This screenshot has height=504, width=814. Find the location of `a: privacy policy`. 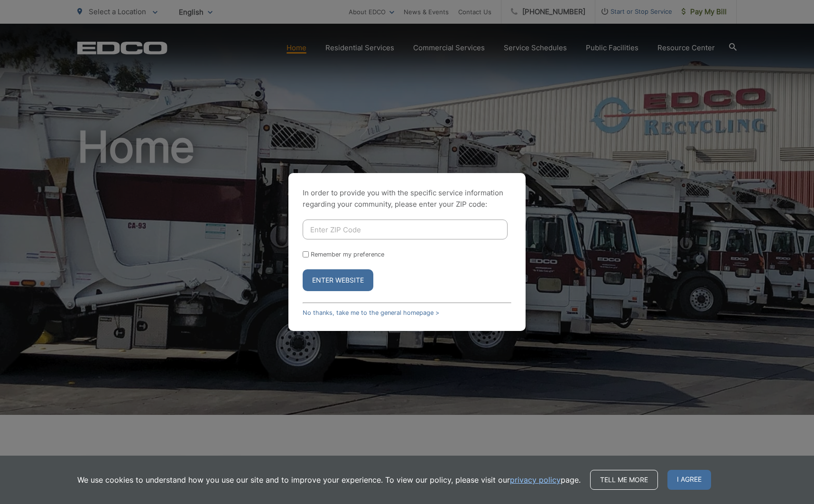

a: privacy policy is located at coordinates (535, 480).